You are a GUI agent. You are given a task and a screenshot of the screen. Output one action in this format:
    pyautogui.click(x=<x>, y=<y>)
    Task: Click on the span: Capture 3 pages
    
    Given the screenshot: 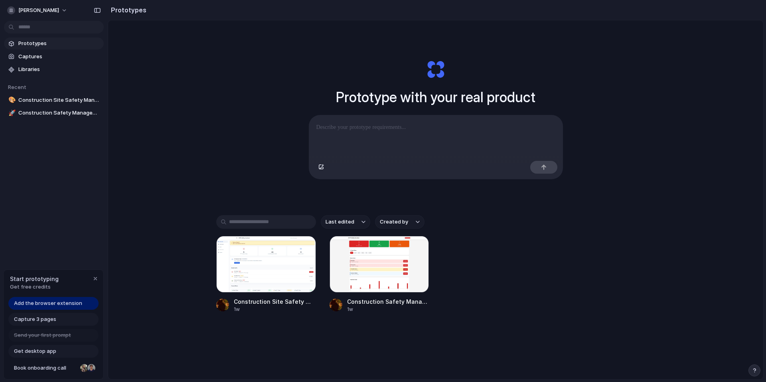 What is the action you would take?
    pyautogui.click(x=35, y=319)
    